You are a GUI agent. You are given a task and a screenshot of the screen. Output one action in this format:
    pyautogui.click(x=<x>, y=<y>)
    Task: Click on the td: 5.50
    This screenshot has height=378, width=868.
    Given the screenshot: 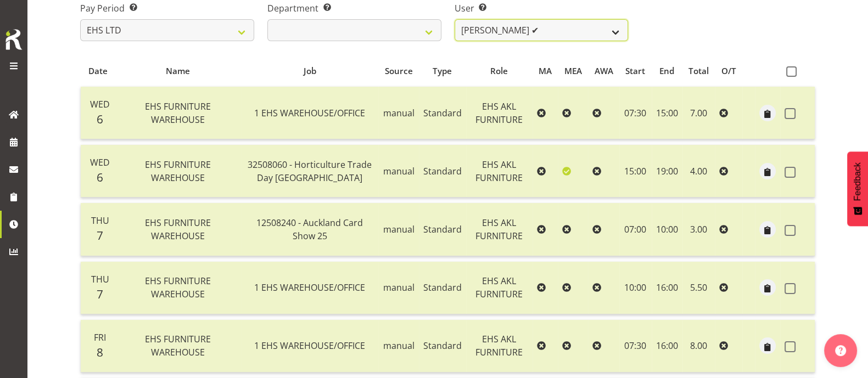 What is the action you would take?
    pyautogui.click(x=699, y=288)
    